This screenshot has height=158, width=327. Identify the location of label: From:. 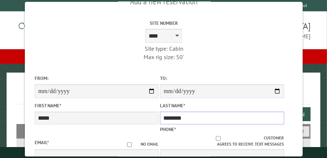
(96, 78).